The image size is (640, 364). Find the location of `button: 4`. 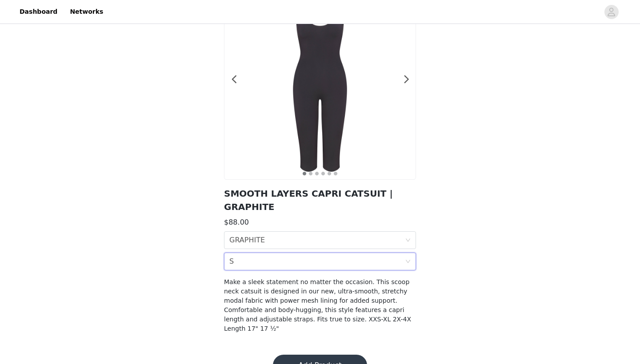

button: 4 is located at coordinates (323, 173).